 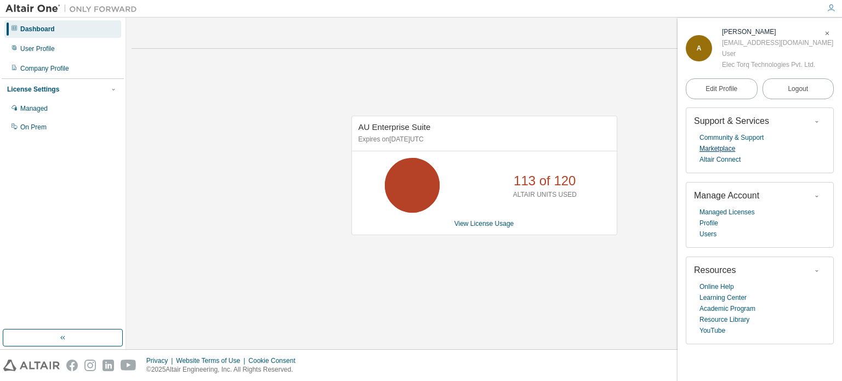 What do you see at coordinates (34, 108) in the screenshot?
I see `div: Managed` at bounding box center [34, 108].